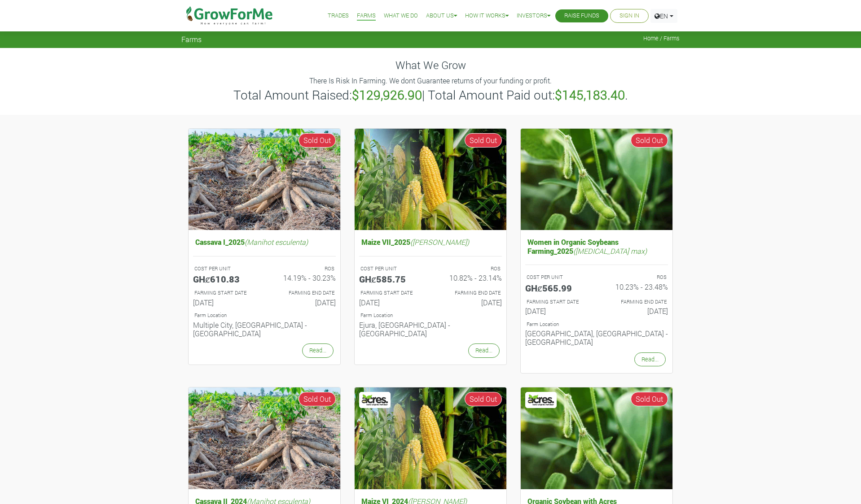 The width and height of the screenshot is (861, 504). I want to click on h5: GHȼ610.83, so click(226, 279).